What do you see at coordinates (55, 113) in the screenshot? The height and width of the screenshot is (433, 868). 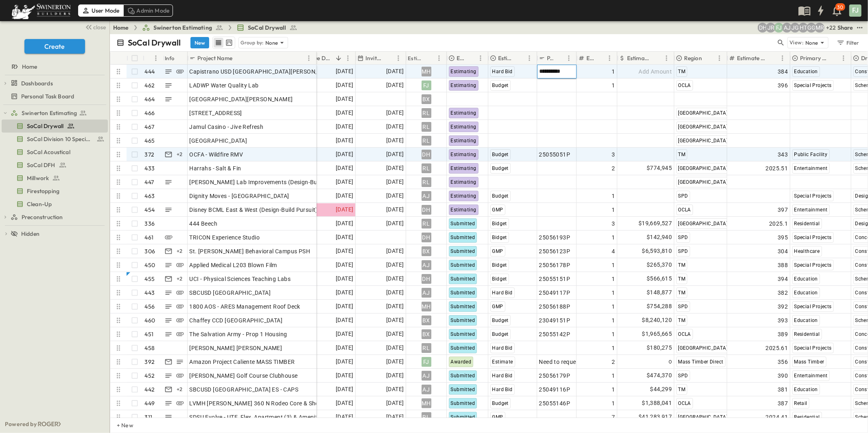 I see `div: Swinerton Estimatingtest` at bounding box center [55, 113].